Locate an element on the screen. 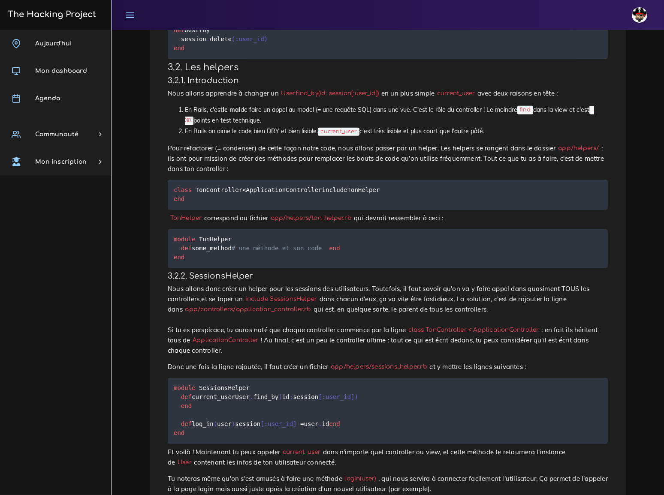 The width and height of the screenshot is (664, 495). code: < include is located at coordinates (277, 195).